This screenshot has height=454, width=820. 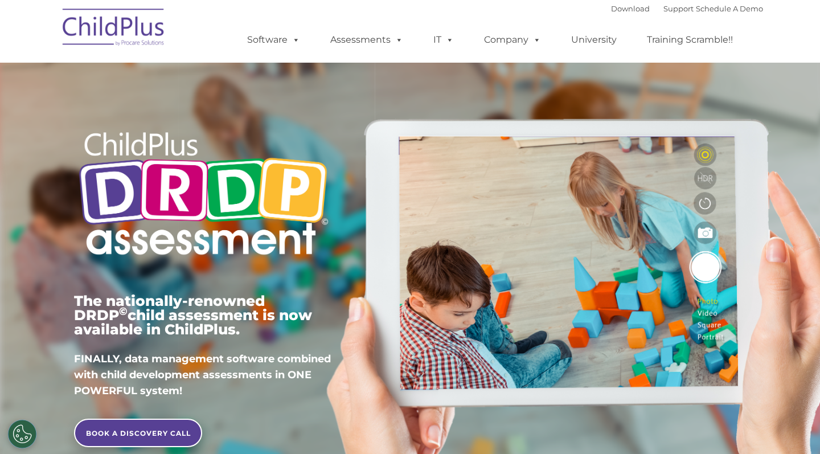 I want to click on a: Support, so click(x=678, y=9).